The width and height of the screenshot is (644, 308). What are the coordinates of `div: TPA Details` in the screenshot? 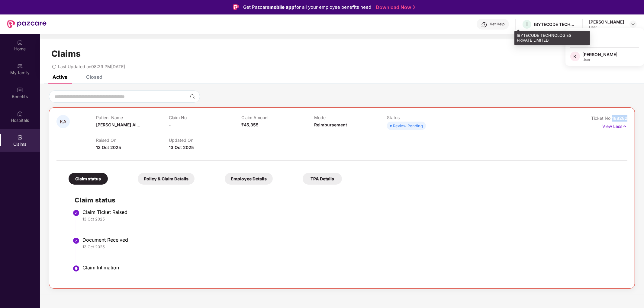 It's located at (322, 179).